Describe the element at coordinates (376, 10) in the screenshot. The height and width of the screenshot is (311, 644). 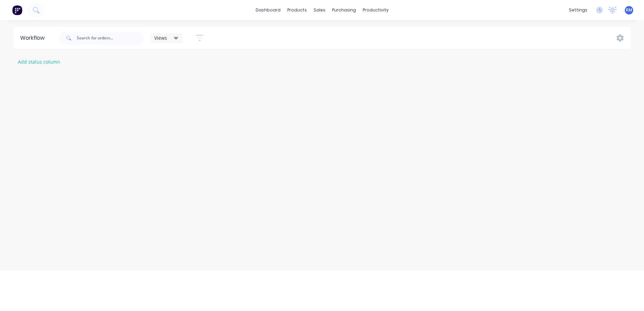
I see `div: productivity` at that location.